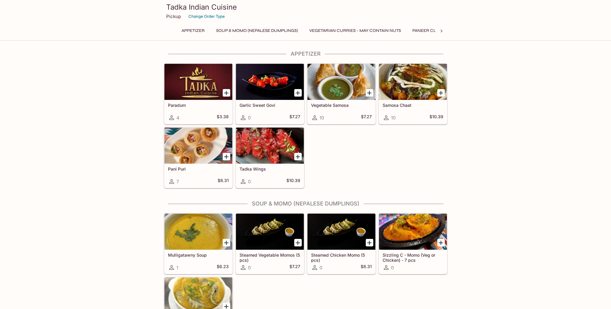 This screenshot has height=309, width=611. I want to click on button: Change Order Type, so click(207, 16).